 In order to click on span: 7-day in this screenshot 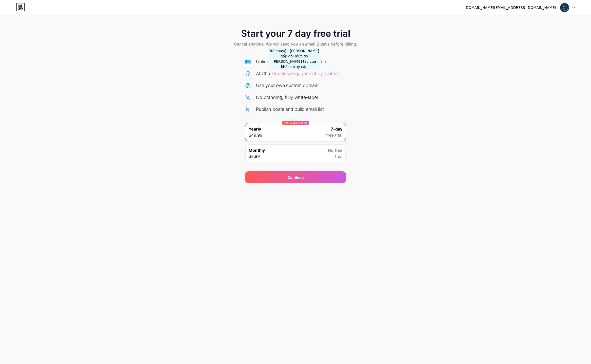, I will do `click(337, 129)`.